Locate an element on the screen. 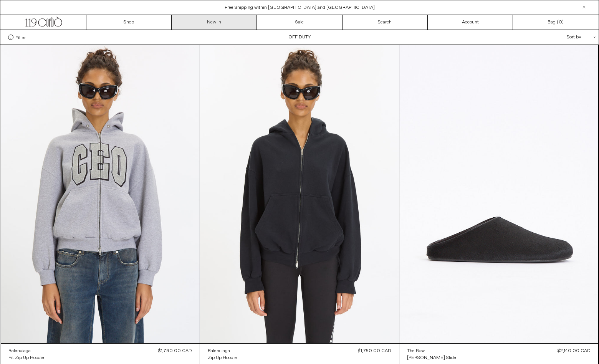  div: Zip Up Hoodie is located at coordinates (222, 358).